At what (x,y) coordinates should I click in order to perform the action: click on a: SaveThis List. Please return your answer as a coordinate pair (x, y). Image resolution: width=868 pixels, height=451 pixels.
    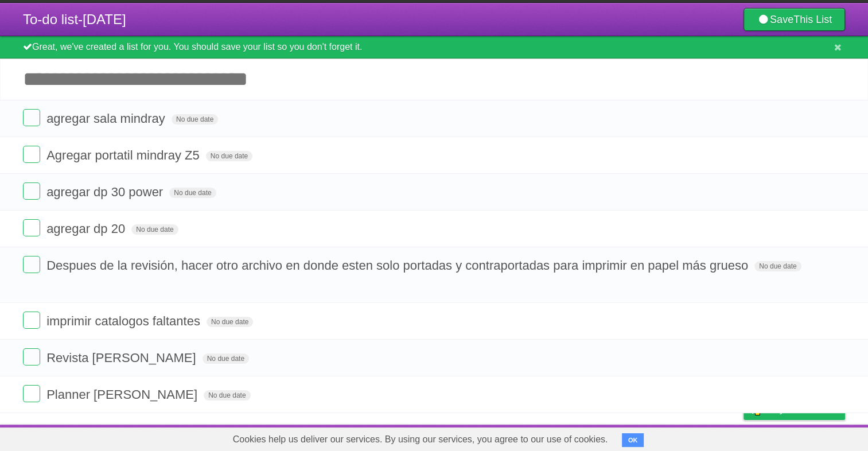
    Looking at the image, I should click on (794, 19).